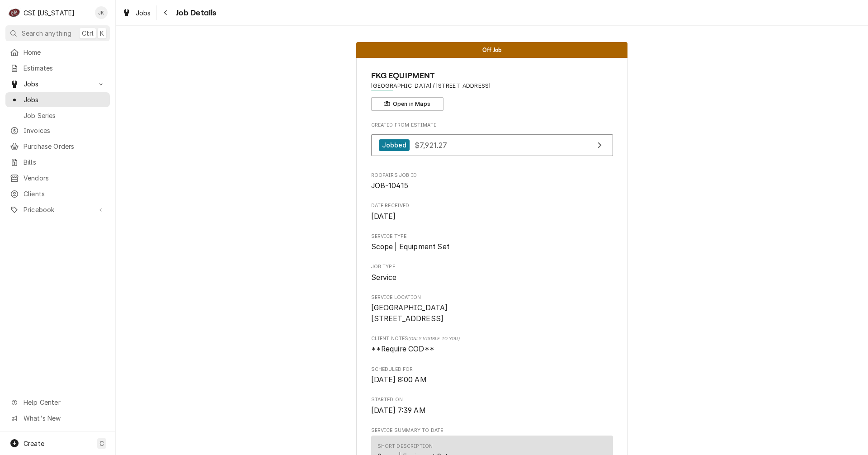 Image resolution: width=868 pixels, height=455 pixels. I want to click on button: Open in Maps, so click(408, 104).